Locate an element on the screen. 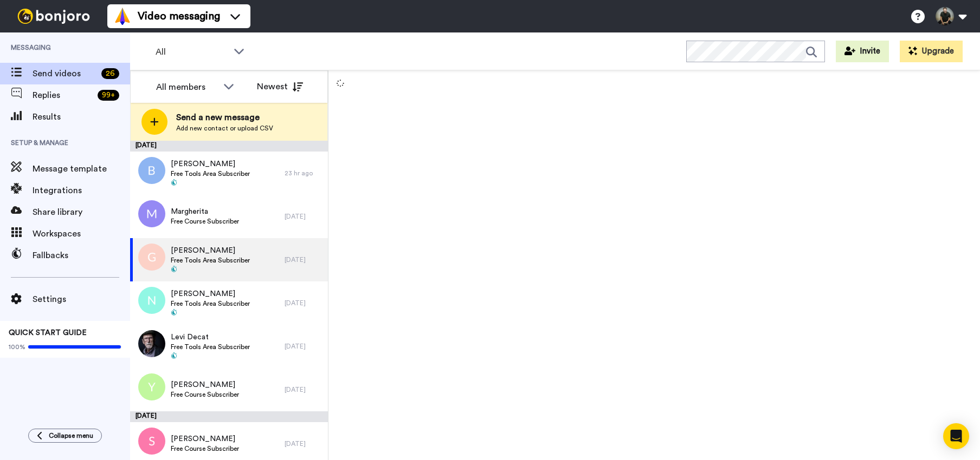  img: b.png is located at coordinates (152, 171).